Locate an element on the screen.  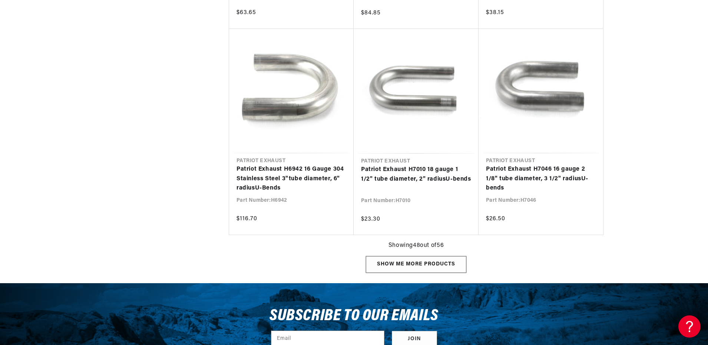
a: Patriot Exhaust H7010 18 gauge 1 1/2" tube diameter, 2" radiusU-bends is located at coordinates (416, 175).